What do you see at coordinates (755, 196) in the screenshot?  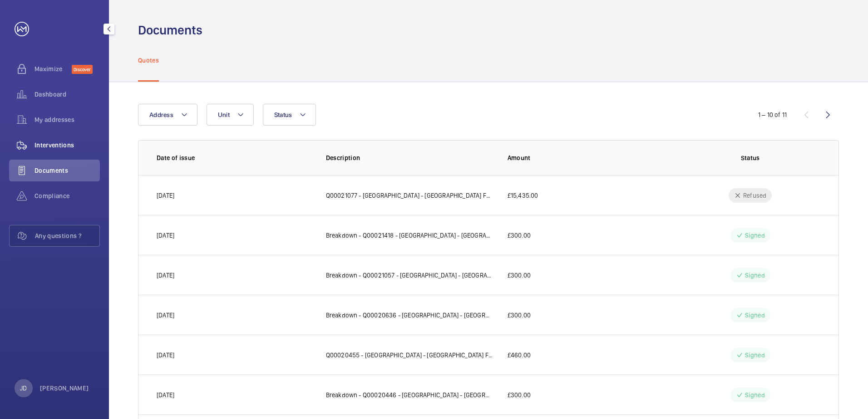 I see `p: Refused` at bounding box center [755, 196].